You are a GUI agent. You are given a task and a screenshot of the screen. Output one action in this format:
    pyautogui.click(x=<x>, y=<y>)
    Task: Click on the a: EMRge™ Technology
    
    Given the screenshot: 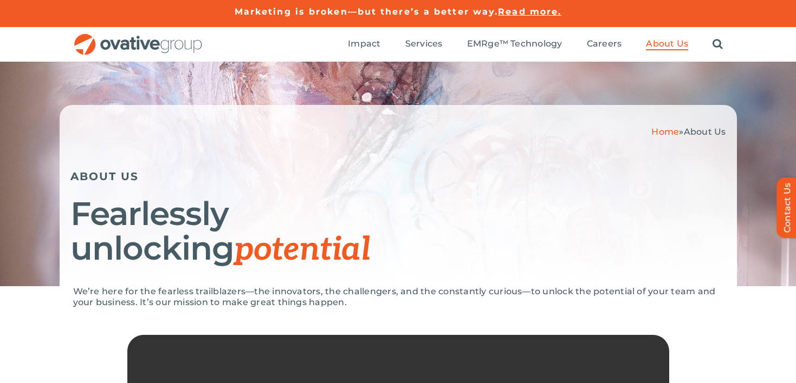 What is the action you would take?
    pyautogui.click(x=515, y=44)
    